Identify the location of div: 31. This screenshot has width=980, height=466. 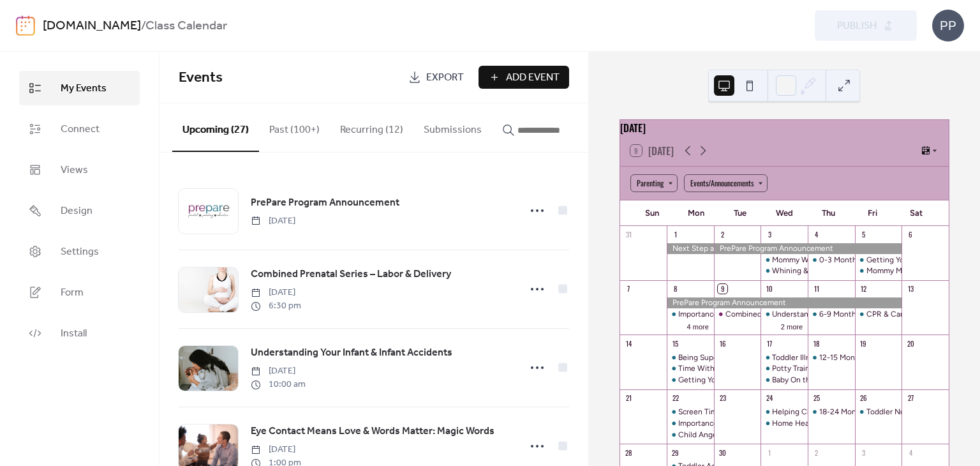
(629, 234).